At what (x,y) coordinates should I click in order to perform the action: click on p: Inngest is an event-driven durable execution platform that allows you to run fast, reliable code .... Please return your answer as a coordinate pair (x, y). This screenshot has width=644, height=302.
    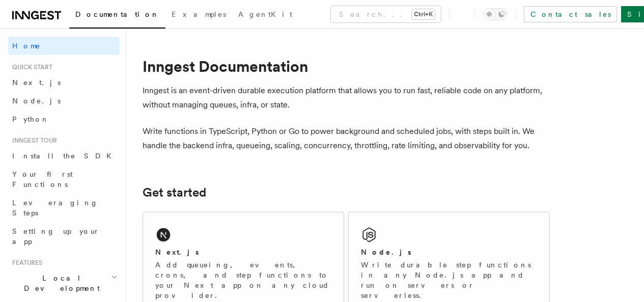
    Looking at the image, I should click on (346, 98).